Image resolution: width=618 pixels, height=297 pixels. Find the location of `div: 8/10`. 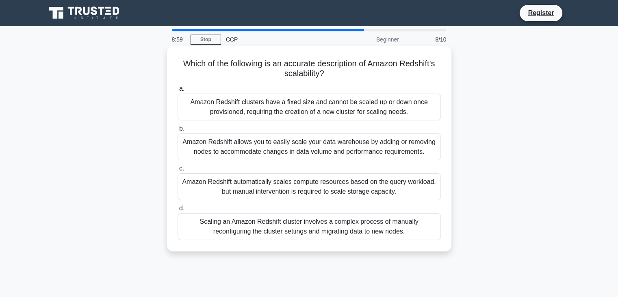

div: 8/10 is located at coordinates (427, 39).